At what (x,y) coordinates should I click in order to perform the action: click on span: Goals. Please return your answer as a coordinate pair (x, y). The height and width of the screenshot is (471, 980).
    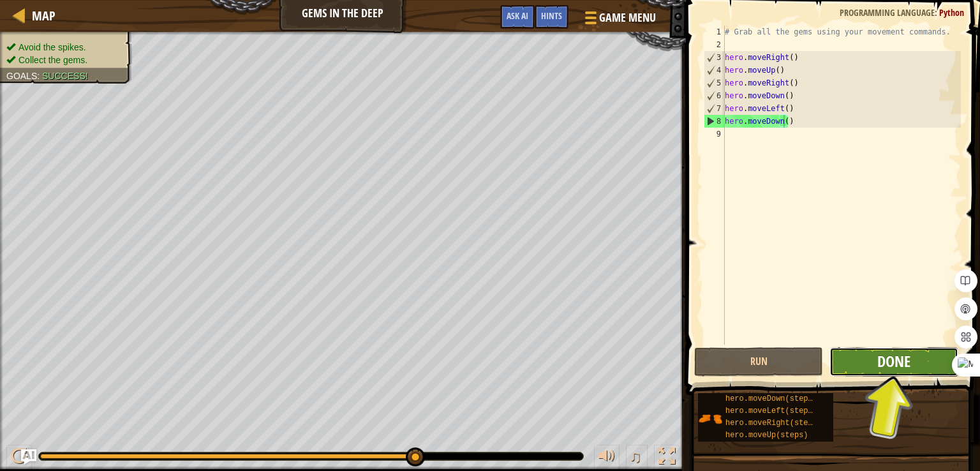
    Looking at the image, I should click on (22, 76).